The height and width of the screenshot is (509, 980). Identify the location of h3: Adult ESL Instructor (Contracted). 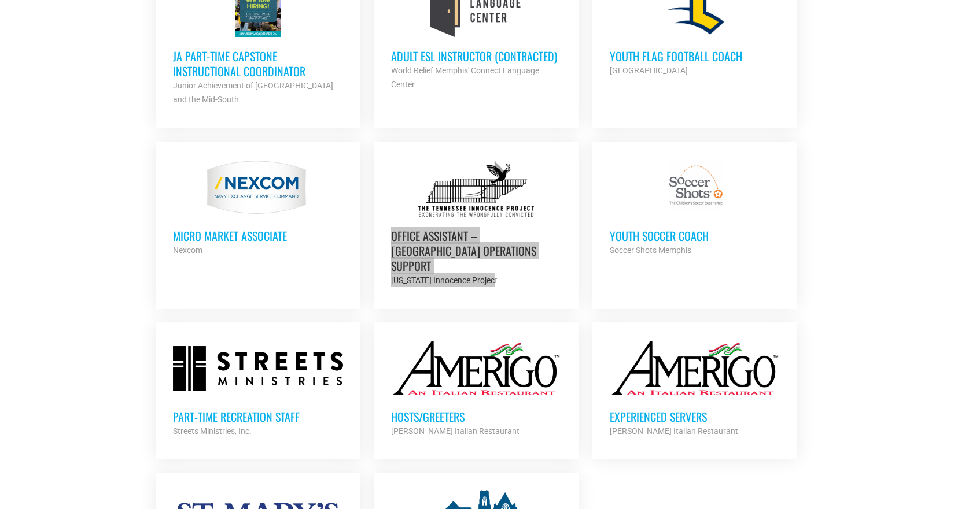
(477, 56).